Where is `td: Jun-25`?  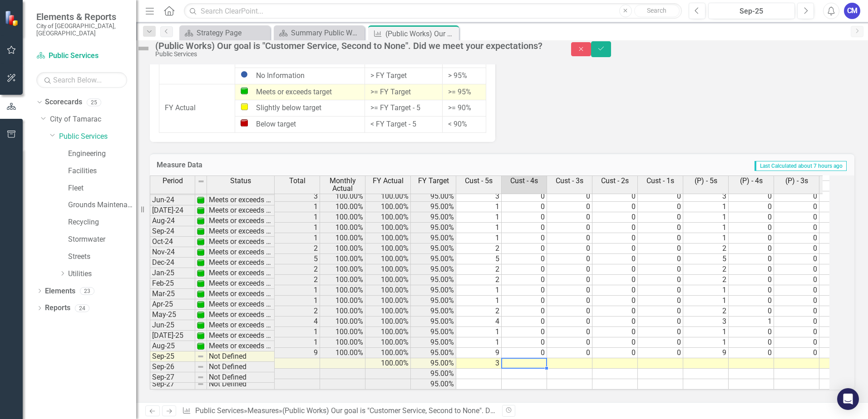 td: Jun-25 is located at coordinates (173, 326).